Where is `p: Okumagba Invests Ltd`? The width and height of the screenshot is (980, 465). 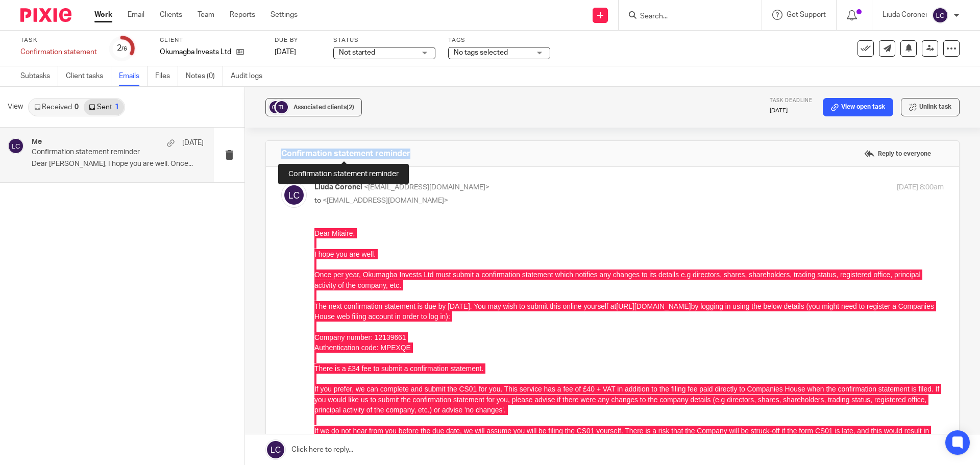 p: Okumagba Invests Ltd is located at coordinates (196, 52).